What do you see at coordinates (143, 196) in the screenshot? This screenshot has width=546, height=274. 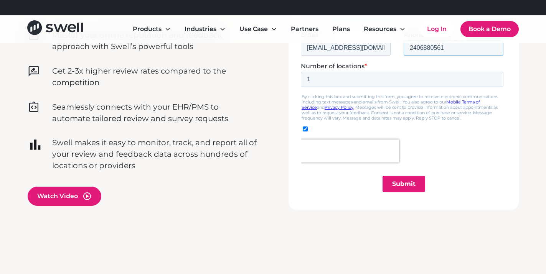 I see `a: open lightbox` at bounding box center [143, 196].